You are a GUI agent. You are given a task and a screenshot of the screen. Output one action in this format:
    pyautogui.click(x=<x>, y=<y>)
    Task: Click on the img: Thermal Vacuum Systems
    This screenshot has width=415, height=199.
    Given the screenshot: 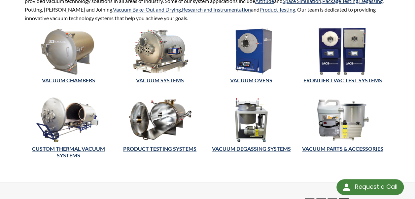 What is the action you would take?
    pyautogui.click(x=68, y=119)
    